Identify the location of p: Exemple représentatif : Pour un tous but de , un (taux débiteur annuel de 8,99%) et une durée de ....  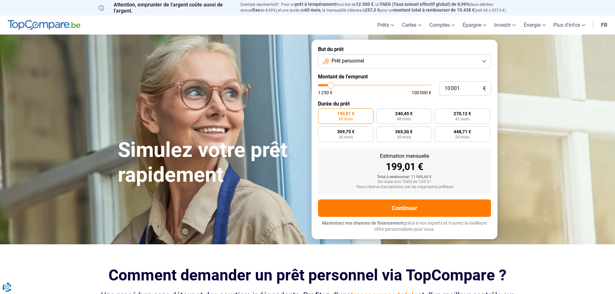
(379, 7).